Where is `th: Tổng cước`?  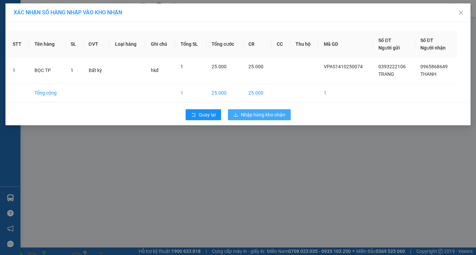
th: Tổng cước is located at coordinates (224, 44).